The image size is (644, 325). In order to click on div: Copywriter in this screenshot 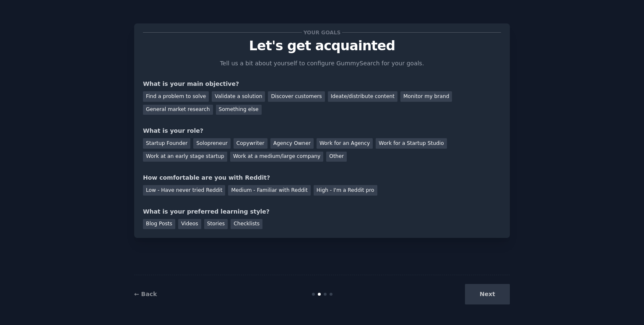, I will do `click(250, 143)`.